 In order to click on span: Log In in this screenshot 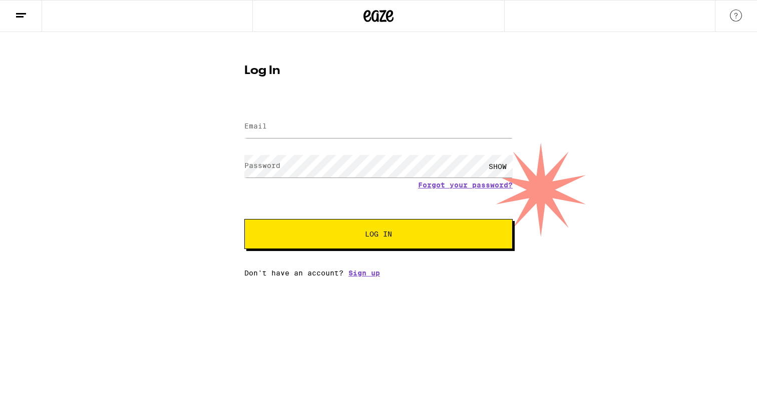, I will do `click(378, 234)`.